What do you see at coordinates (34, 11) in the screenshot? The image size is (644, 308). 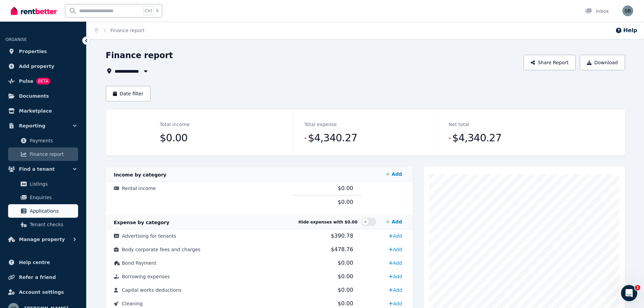 I see `img: RentBetter` at bounding box center [34, 11].